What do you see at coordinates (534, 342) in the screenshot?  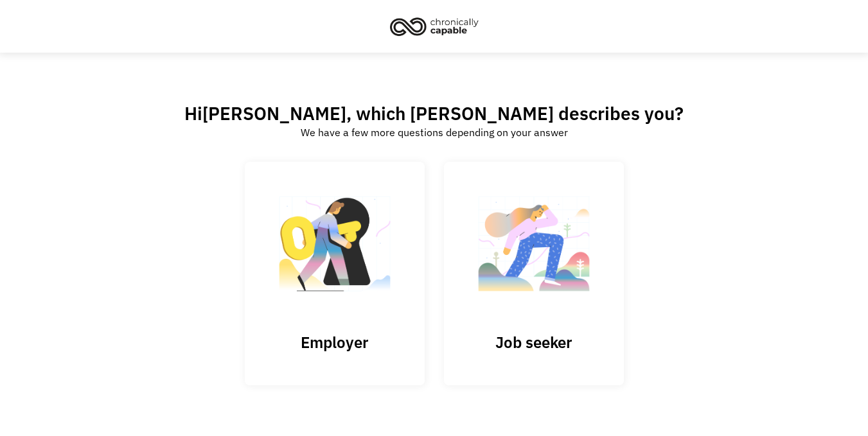 I see `h3: Job seeker` at bounding box center [534, 342].